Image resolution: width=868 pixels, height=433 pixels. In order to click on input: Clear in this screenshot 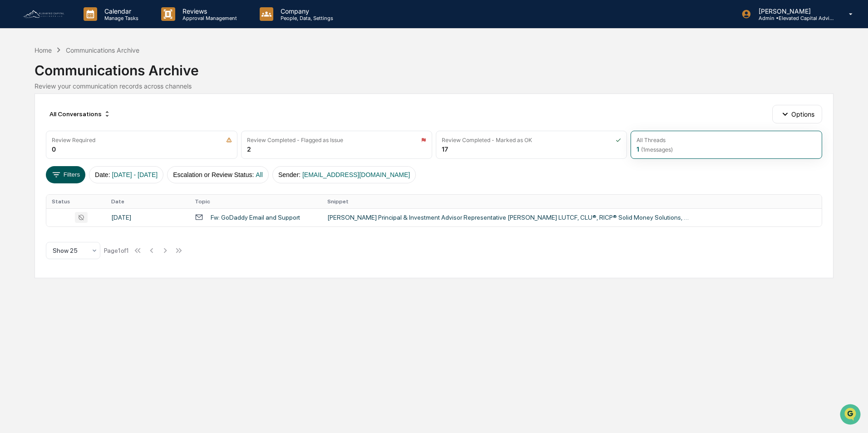, I will do `click(87, 46)`.